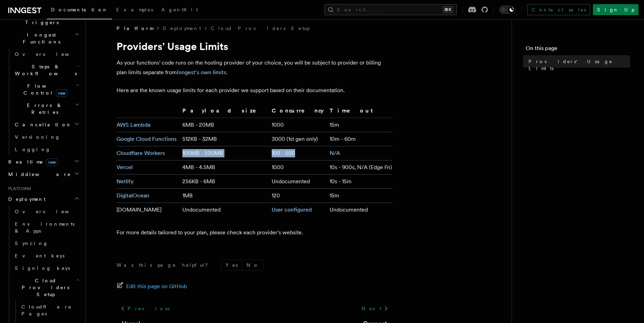 The height and width of the screenshot is (323, 644). I want to click on span: AgentKit, so click(179, 10).